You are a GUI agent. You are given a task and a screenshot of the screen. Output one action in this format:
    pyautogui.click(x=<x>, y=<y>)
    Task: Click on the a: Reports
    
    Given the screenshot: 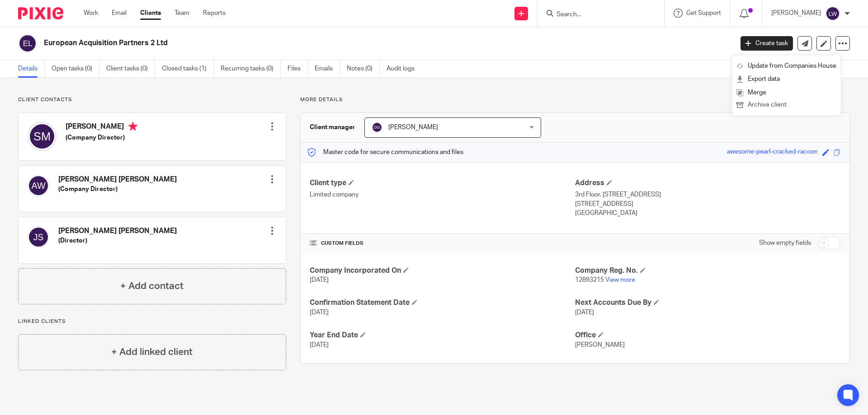 What is the action you would take?
    pyautogui.click(x=214, y=13)
    